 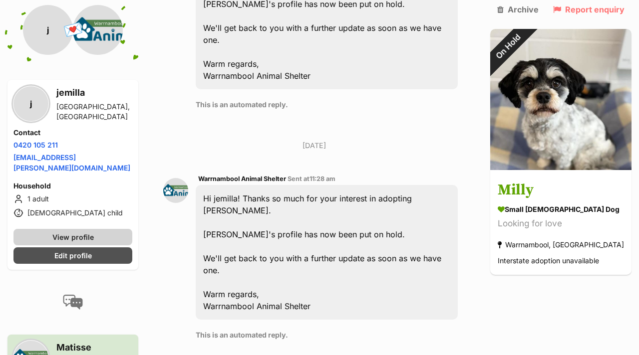 I want to click on a: On Hold, so click(x=560, y=167).